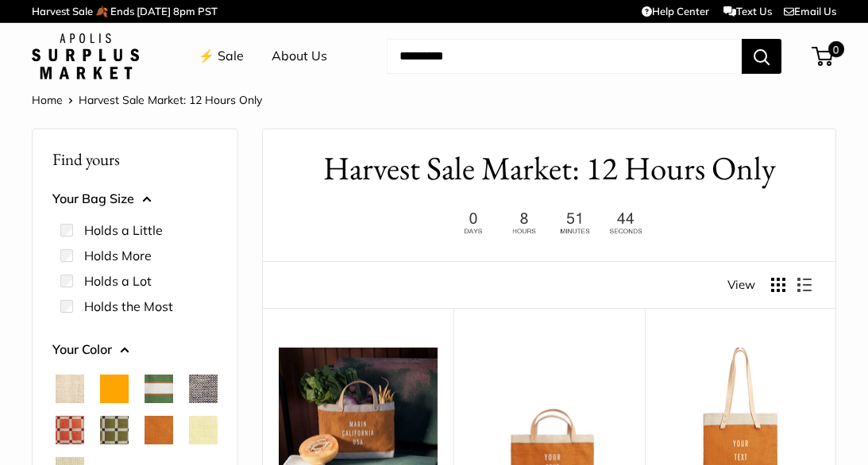  Describe the element at coordinates (810, 11) in the screenshot. I see `a: Email Us` at that location.